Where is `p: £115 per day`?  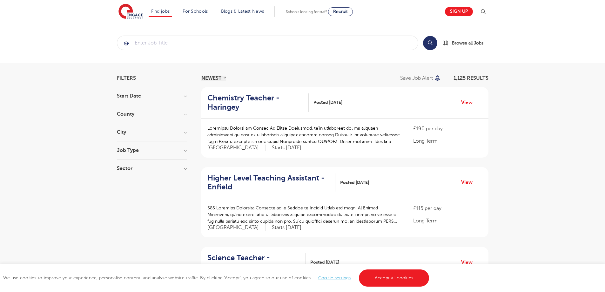
p: £115 per day is located at coordinates (448, 208).